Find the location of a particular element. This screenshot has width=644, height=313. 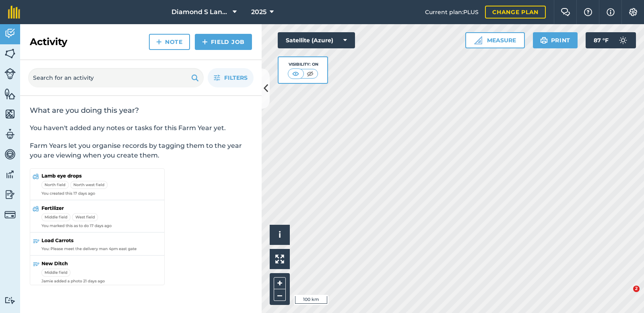

span: Filters is located at coordinates (236, 78).